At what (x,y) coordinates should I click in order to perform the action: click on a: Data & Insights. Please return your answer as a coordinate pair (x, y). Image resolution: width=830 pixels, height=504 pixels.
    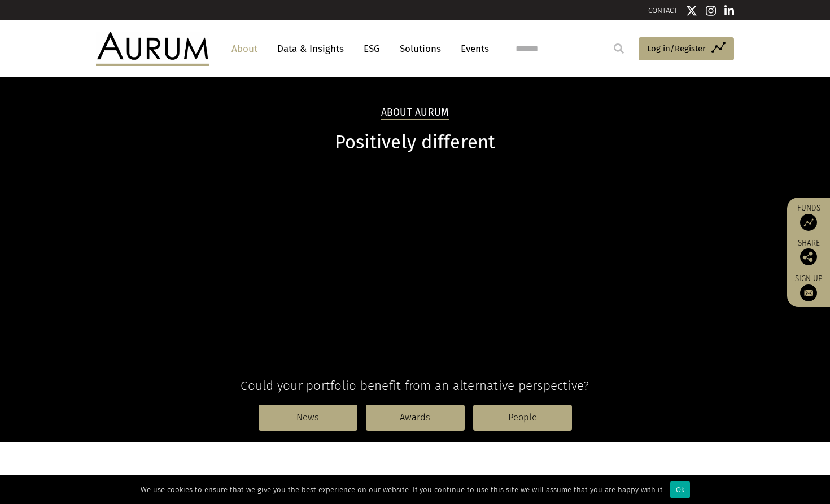
    Looking at the image, I should click on (311, 49).